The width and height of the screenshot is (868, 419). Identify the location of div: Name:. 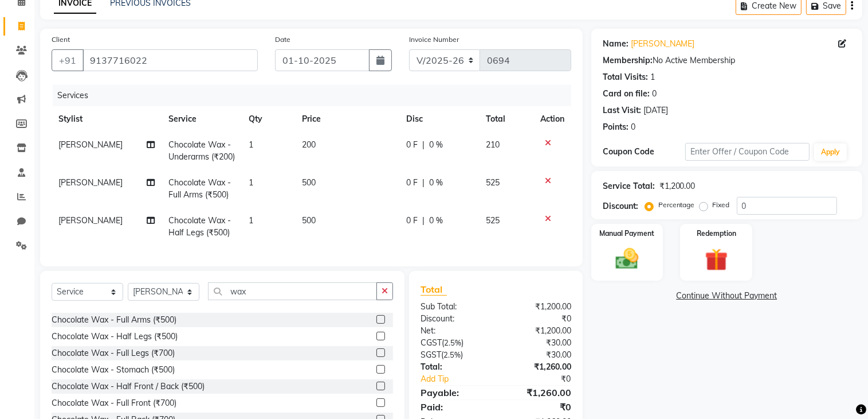
(616, 44).